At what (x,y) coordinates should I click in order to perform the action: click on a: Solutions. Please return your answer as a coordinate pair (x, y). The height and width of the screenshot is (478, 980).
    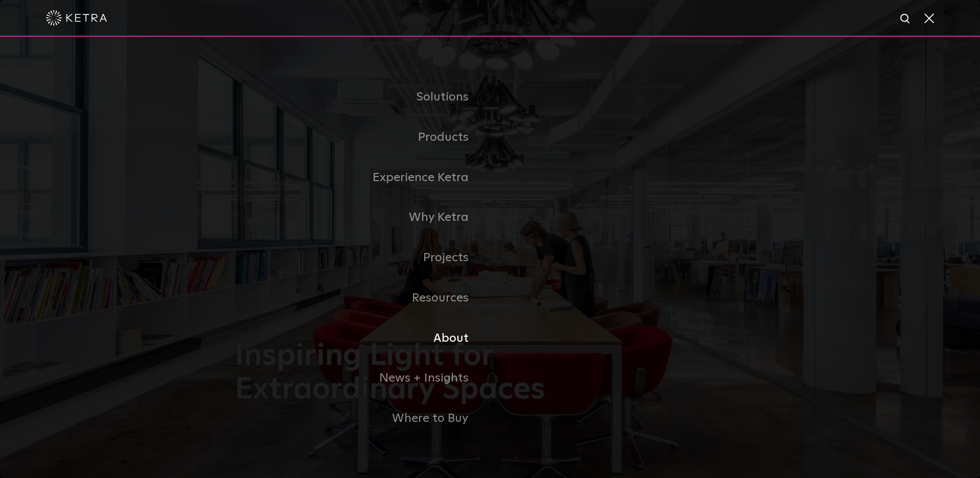
    Looking at the image, I should click on (362, 97).